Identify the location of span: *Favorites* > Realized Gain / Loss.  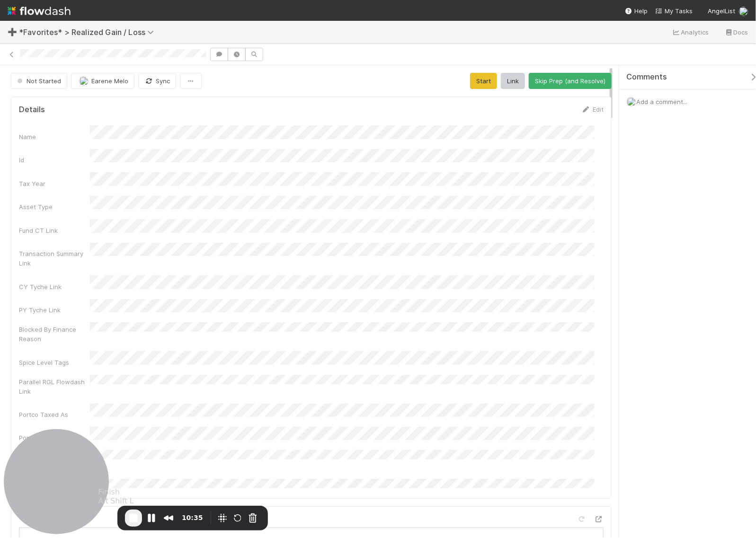
(89, 32).